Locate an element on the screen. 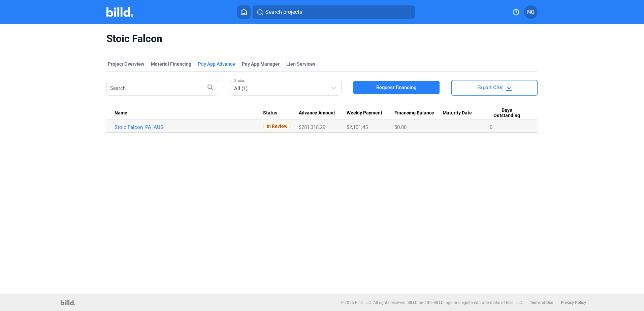  span: Advance Amount is located at coordinates (317, 113).